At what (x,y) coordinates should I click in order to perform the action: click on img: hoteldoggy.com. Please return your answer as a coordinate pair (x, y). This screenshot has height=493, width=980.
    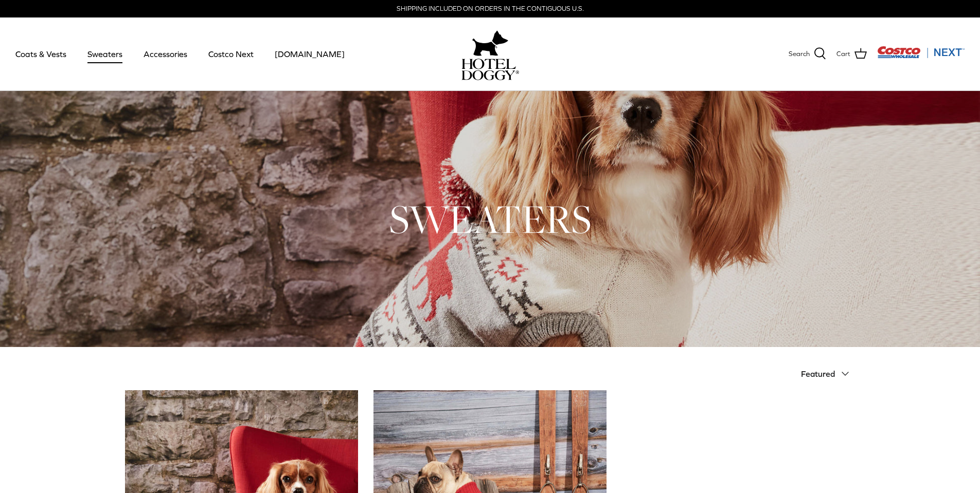
    Looking at the image, I should click on (490, 44).